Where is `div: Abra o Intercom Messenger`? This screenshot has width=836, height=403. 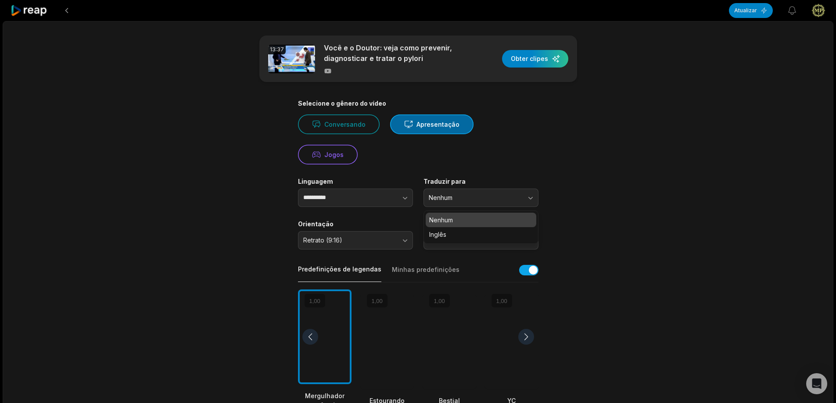
div: Abra o Intercom Messenger is located at coordinates (817, 384).